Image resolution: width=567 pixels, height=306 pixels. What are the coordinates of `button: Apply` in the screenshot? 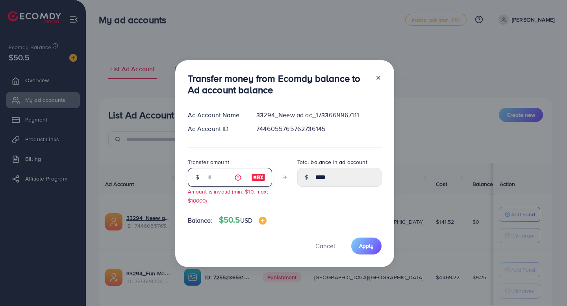 It's located at (366, 246).